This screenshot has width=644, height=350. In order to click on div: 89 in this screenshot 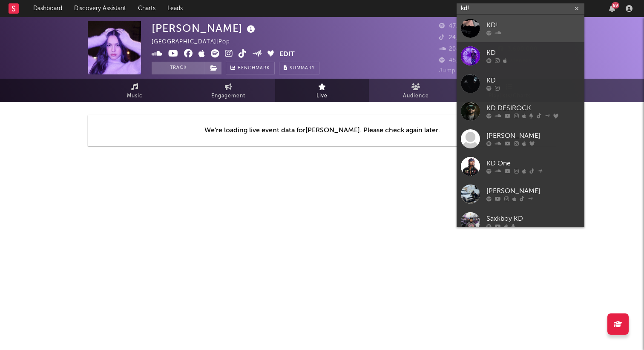, I will do `click(615, 5)`.